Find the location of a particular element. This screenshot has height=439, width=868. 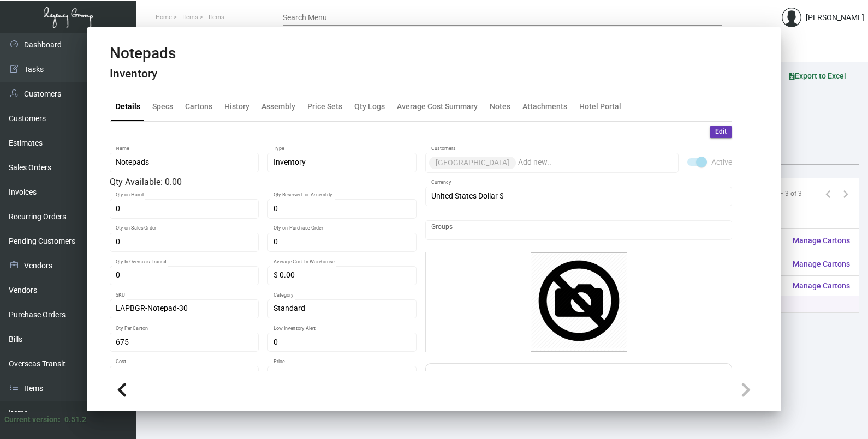

button: Next page is located at coordinates (846, 194).